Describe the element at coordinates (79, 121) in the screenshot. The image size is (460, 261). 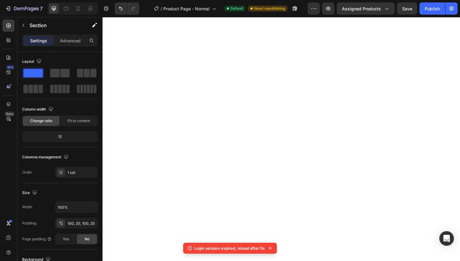
I see `span: Fit to content` at that location.